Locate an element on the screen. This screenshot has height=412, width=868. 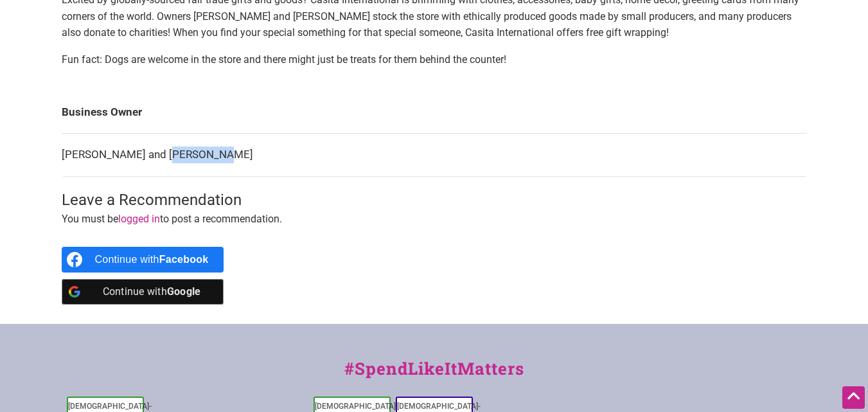
b: Google is located at coordinates (184, 291).